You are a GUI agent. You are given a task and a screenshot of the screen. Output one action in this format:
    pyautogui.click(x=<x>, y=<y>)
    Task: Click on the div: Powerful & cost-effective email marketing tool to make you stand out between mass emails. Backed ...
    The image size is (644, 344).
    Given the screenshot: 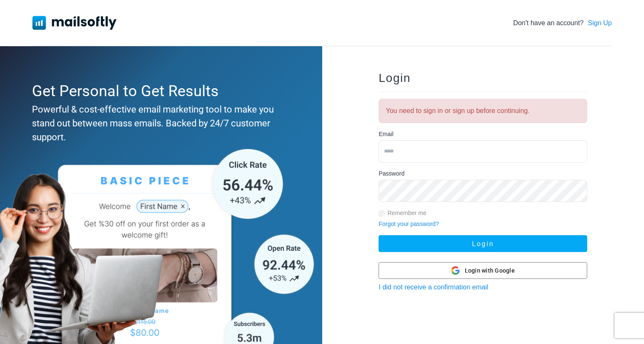 What is the action you would take?
    pyautogui.click(x=159, y=123)
    